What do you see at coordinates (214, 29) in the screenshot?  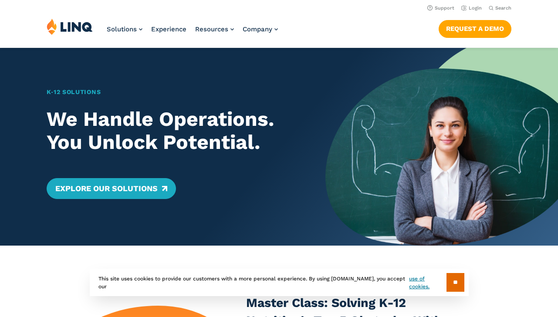 I see `a: Resources` at bounding box center [214, 29].